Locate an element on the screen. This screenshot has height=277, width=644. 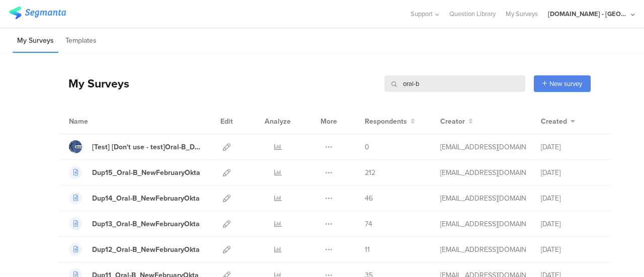
div: My Surveys is located at coordinates (93, 83).